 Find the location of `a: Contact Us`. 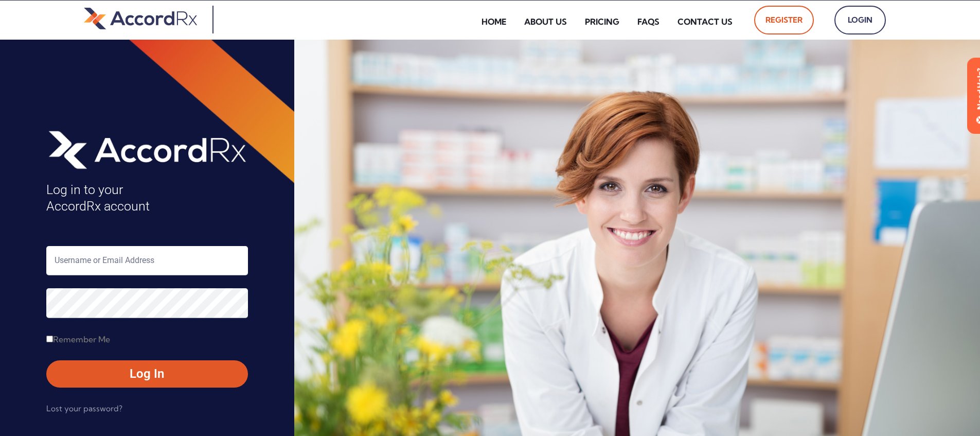

a: Contact Us is located at coordinates (705, 22).